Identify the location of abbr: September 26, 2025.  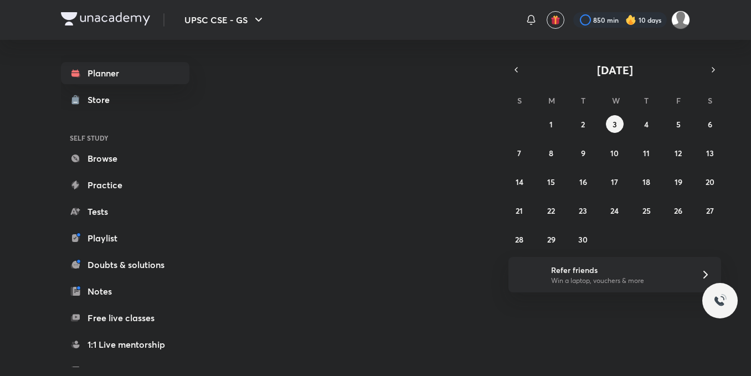
(678, 211).